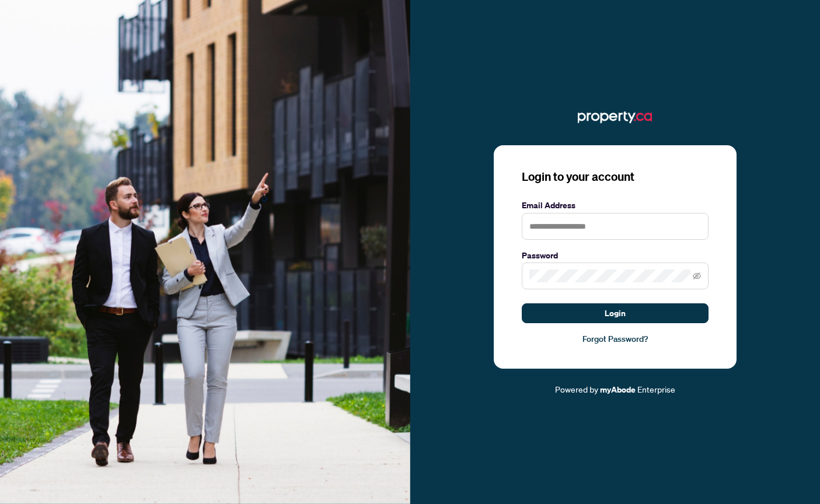 This screenshot has width=820, height=504. I want to click on h3: Login to your account, so click(615, 177).